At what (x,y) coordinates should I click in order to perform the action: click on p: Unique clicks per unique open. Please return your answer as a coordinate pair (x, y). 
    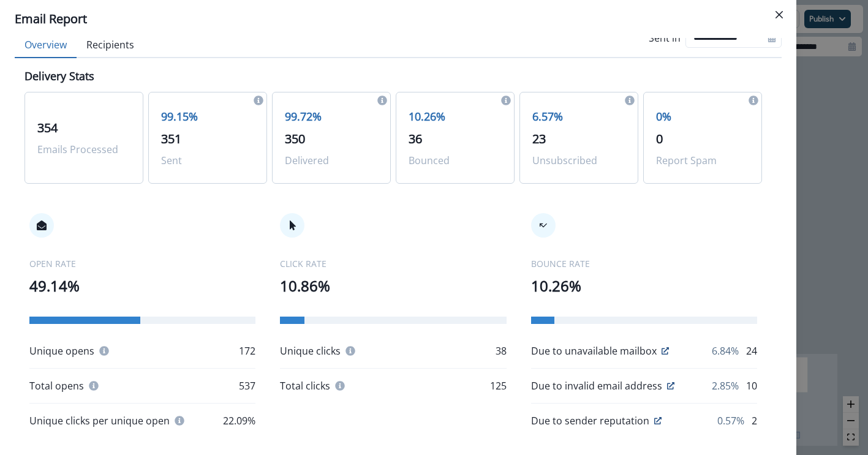
    Looking at the image, I should click on (99, 421).